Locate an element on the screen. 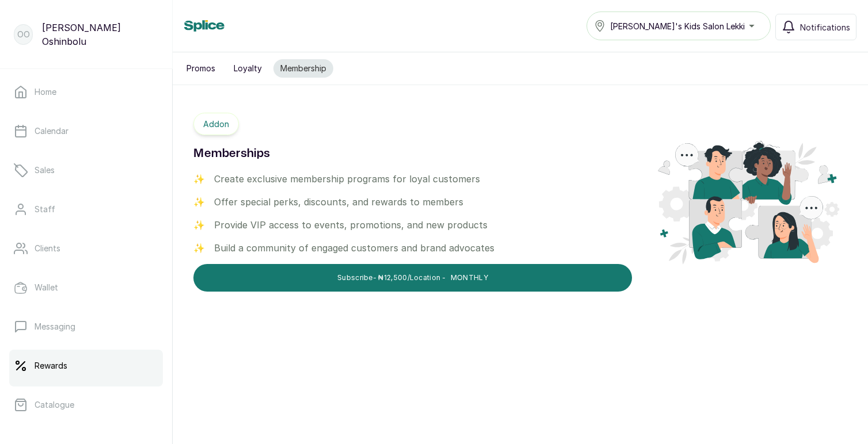  a: Catalogue is located at coordinates (86, 405).